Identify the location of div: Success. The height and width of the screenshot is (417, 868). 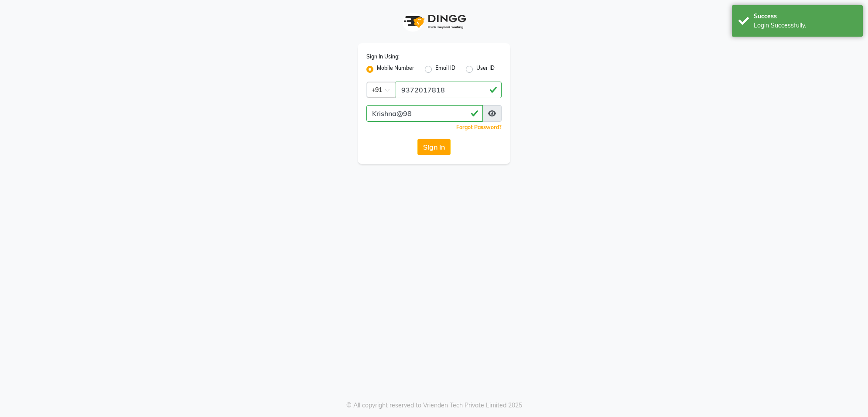
(804, 16).